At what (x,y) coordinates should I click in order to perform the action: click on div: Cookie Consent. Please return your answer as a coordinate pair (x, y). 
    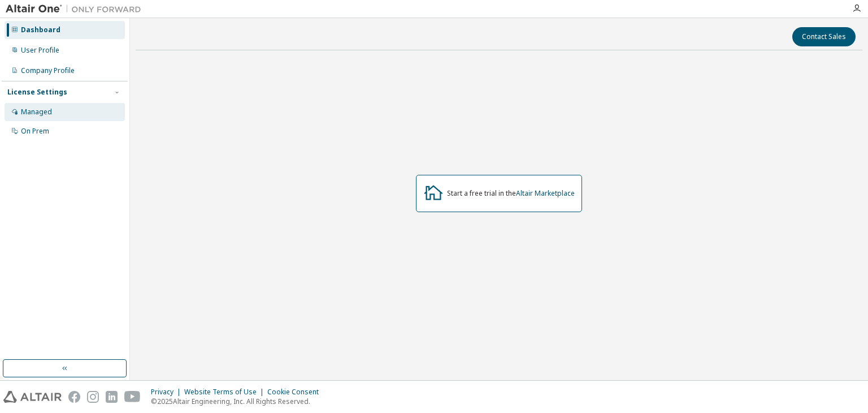
    Looking at the image, I should click on (296, 392).